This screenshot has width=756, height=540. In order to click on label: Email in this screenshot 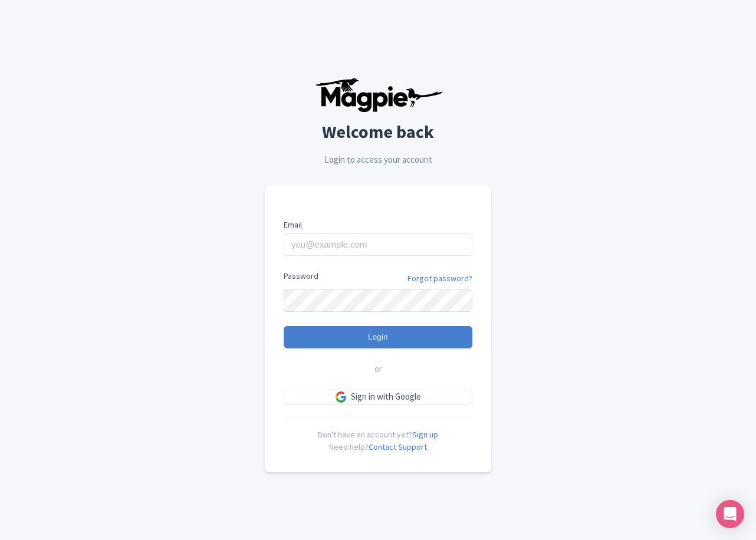, I will do `click(378, 224)`.